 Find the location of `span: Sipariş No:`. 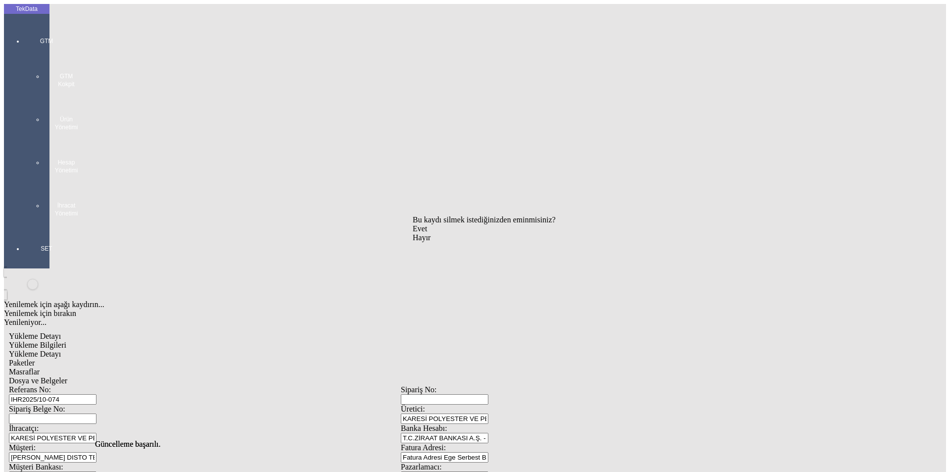

span: Sipariş No: is located at coordinates (419, 389).